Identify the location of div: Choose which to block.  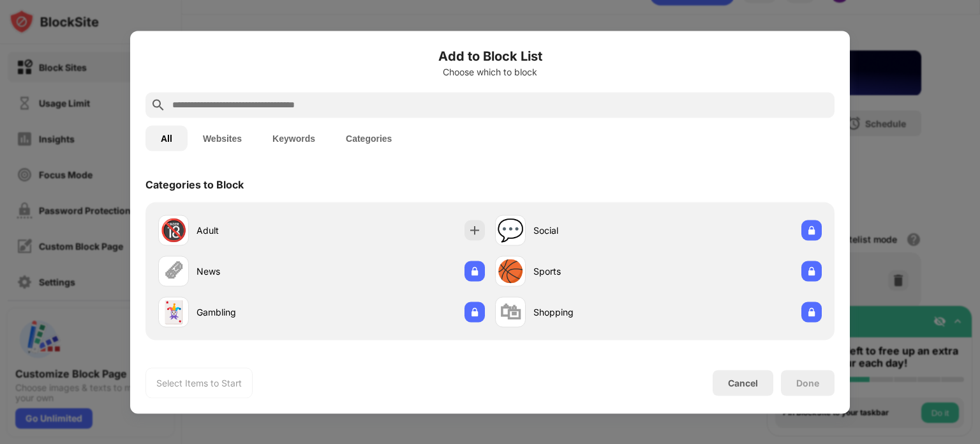
(490, 71).